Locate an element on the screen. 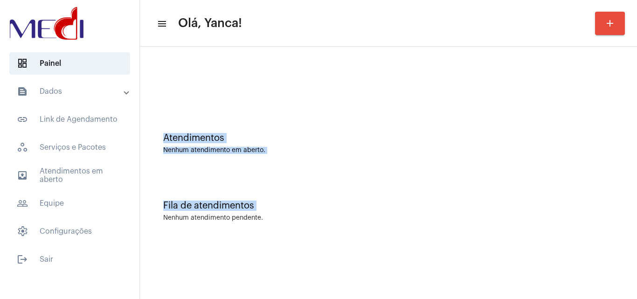  span: Equipe is located at coordinates (69, 203).